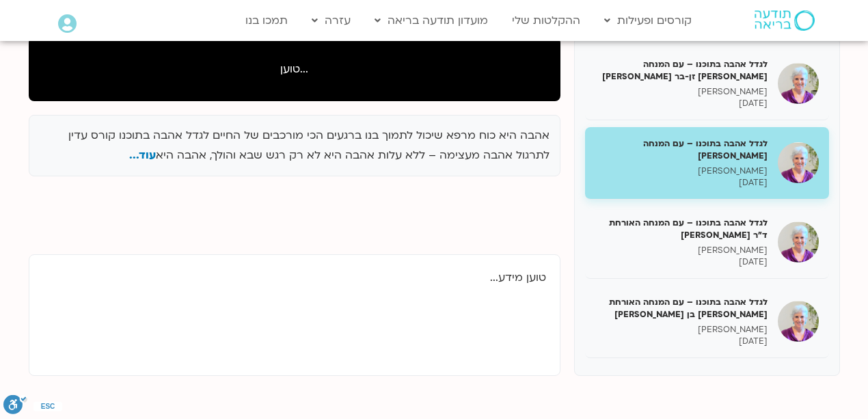  What do you see at coordinates (546, 21) in the screenshot?
I see `a: ההקלטות שלי` at bounding box center [546, 21].